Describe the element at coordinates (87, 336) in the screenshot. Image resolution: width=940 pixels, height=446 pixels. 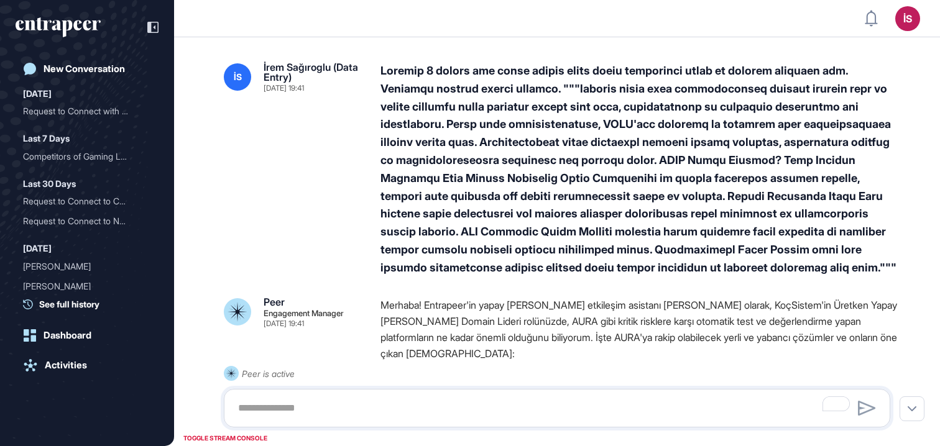
I see `a: Dashboard` at that location.